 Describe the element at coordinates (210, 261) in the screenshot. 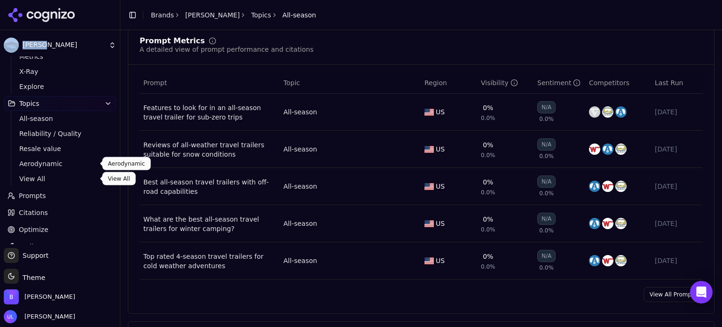

I see `a: Top rated 4-season travel trailers for cold weather adventures` at that location.